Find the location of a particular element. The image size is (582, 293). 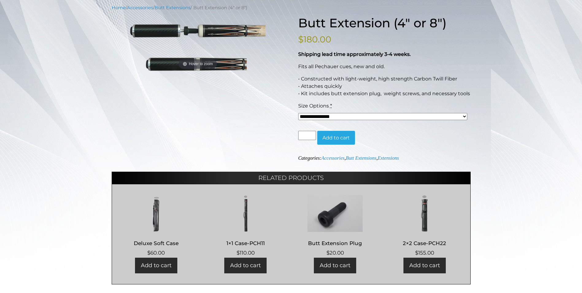

a: Home is located at coordinates (119, 8).